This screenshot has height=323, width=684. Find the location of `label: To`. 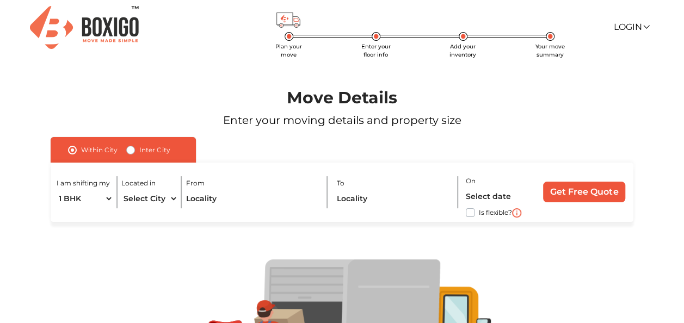

label: To is located at coordinates (341, 183).